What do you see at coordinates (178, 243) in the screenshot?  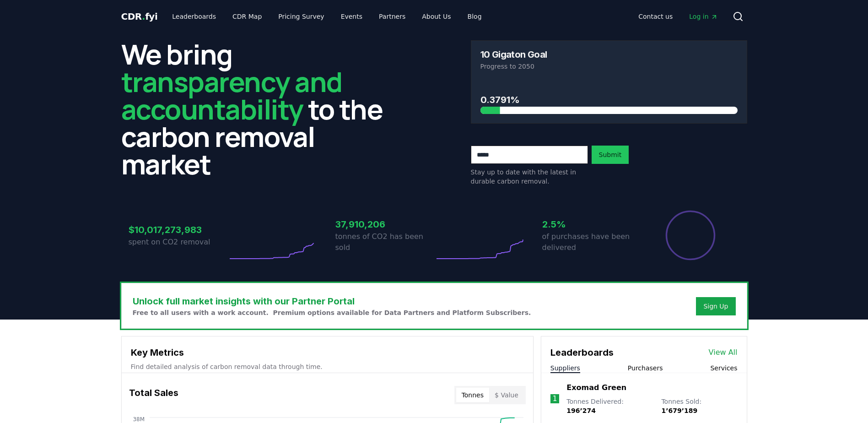 I see `p: spent on CO2 removal` at bounding box center [178, 243].